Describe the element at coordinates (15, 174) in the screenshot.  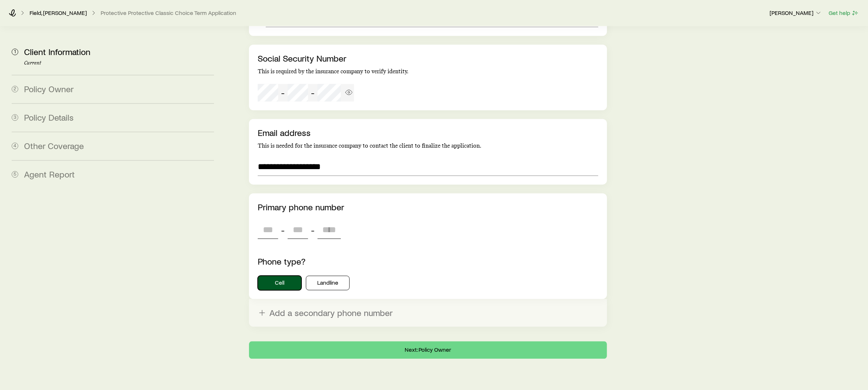
I see `span: 5` at that location.